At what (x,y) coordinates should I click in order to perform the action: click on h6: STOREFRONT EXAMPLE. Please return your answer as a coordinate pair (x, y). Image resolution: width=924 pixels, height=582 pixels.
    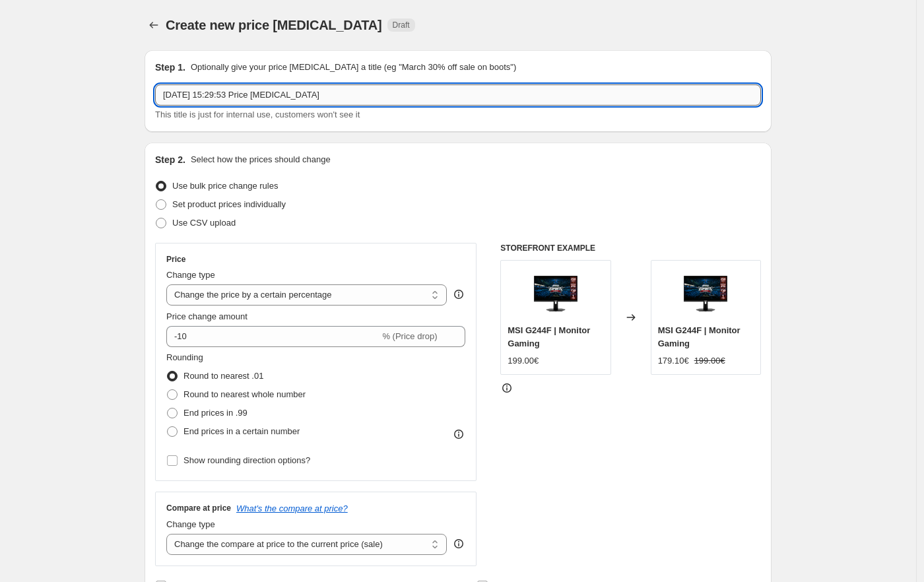
    Looking at the image, I should click on (630, 249).